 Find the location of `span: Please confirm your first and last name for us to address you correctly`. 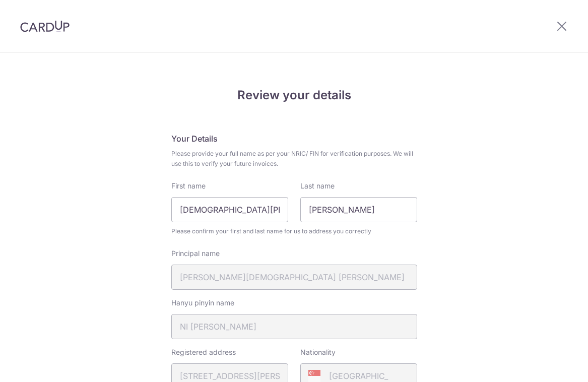

span: Please confirm your first and last name for us to address you correctly is located at coordinates (294, 232).